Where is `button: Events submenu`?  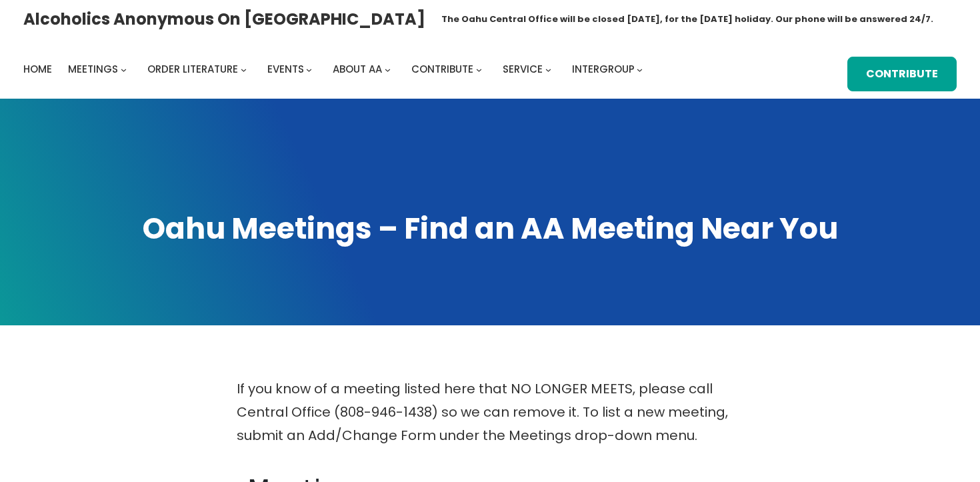 button: Events submenu is located at coordinates (309, 69).